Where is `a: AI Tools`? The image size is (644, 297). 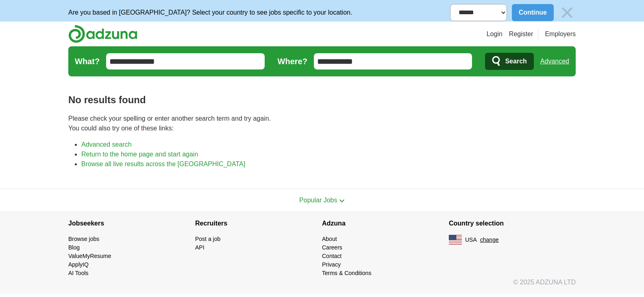 a: AI Tools is located at coordinates (78, 273).